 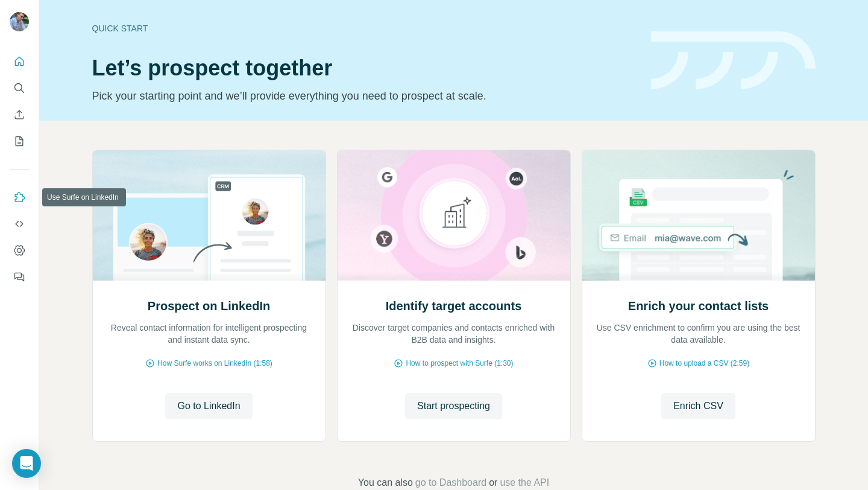 I want to click on button: Start prospecting, so click(x=453, y=406).